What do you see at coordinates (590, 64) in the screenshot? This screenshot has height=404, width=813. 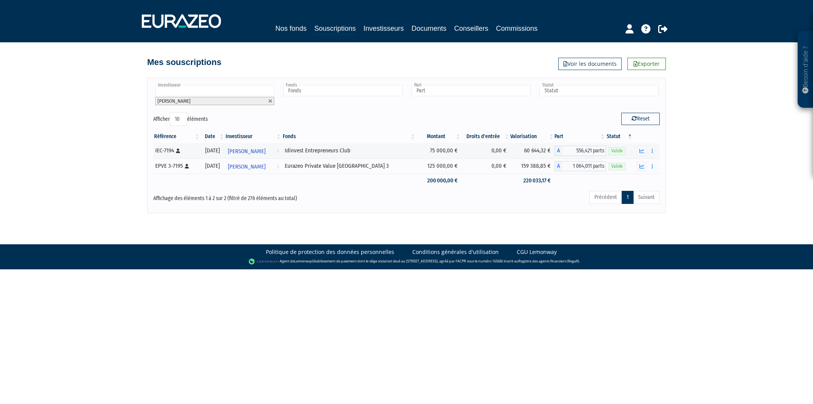 I see `a: Voir les documents` at bounding box center [590, 64].